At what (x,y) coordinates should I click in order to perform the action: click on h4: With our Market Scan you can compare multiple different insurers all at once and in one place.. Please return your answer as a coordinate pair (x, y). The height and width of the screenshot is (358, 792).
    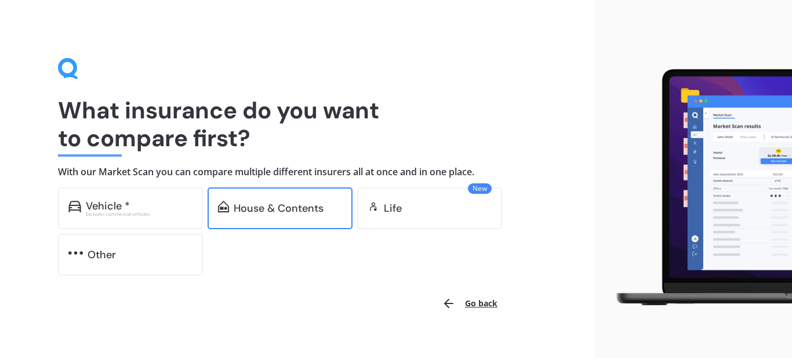
    Looking at the image, I should click on (297, 172).